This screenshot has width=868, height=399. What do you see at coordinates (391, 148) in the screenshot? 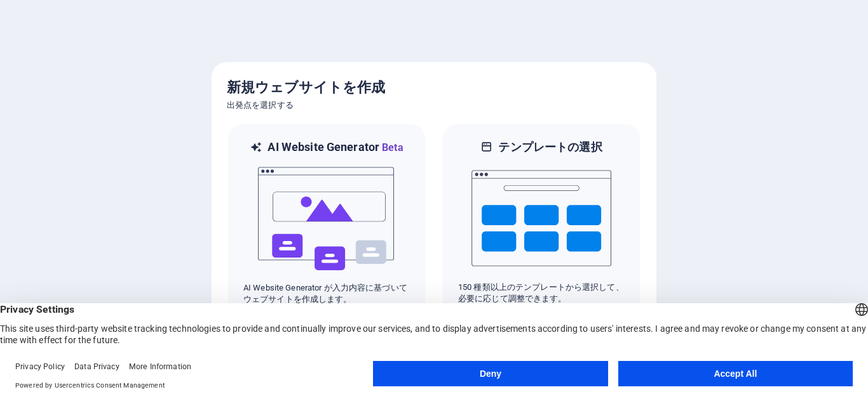
I see `span: Beta` at bounding box center [391, 148].